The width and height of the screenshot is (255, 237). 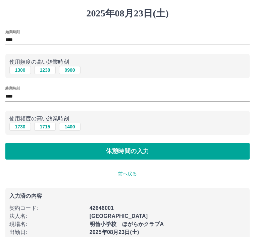 I want to click on p: 入力済の内容, so click(x=127, y=196).